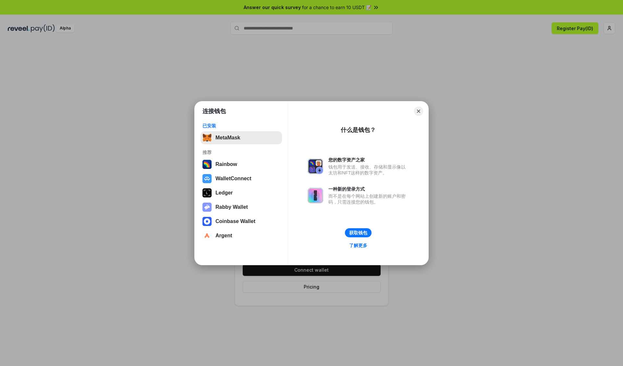  I want to click on button: 获取钱包, so click(358, 233).